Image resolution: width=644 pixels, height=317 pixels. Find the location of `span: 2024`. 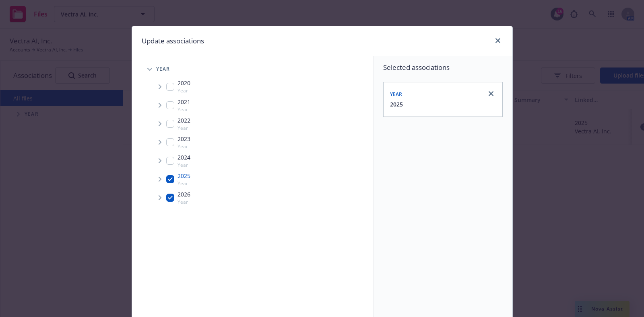

span: 2024 is located at coordinates (184, 158).